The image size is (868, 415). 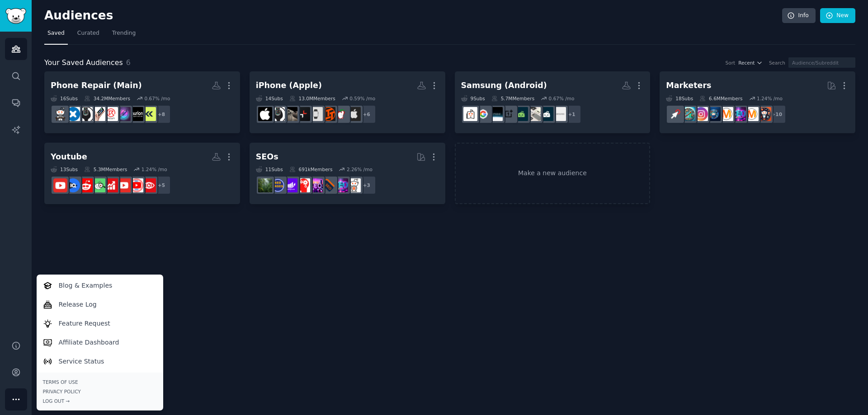 What do you see at coordinates (751, 63) in the screenshot?
I see `button: Recent` at bounding box center [751, 63].